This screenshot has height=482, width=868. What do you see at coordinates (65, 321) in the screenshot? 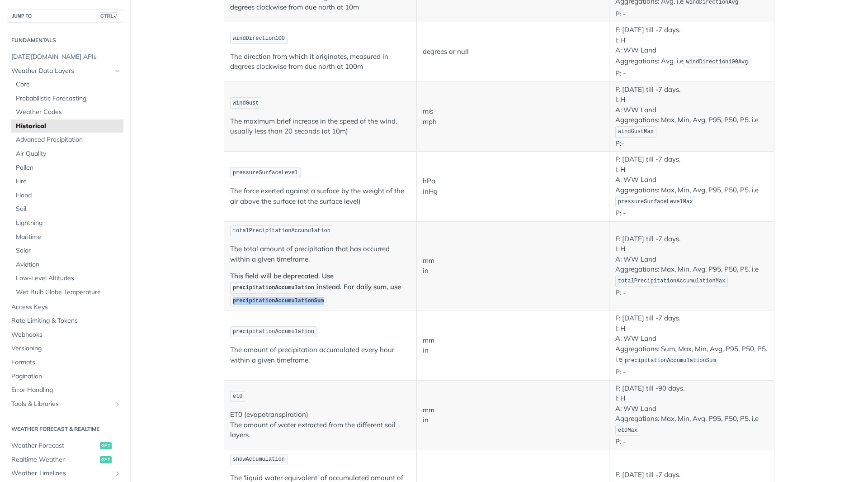
I see `a: Rate Limiting & Tokens` at bounding box center [65, 321].